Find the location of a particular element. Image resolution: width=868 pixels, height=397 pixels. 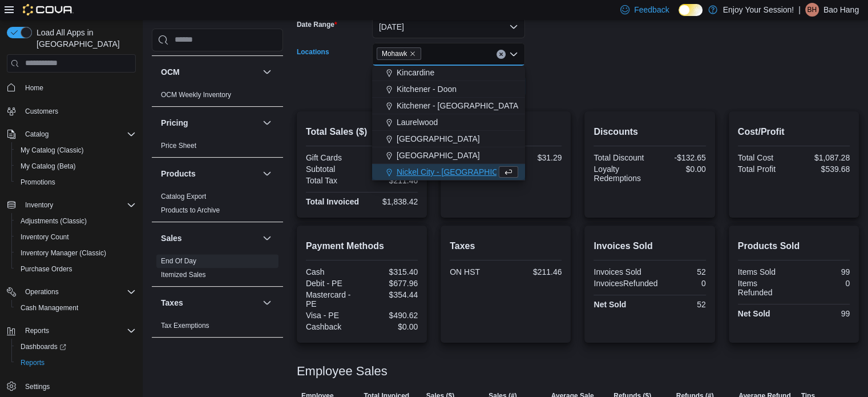

button: Inventory Count is located at coordinates (76, 237).